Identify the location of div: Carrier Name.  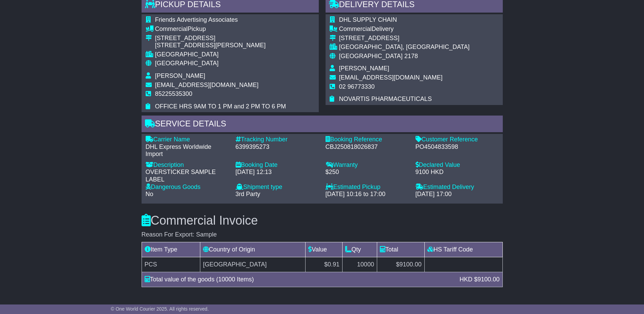
(187, 140).